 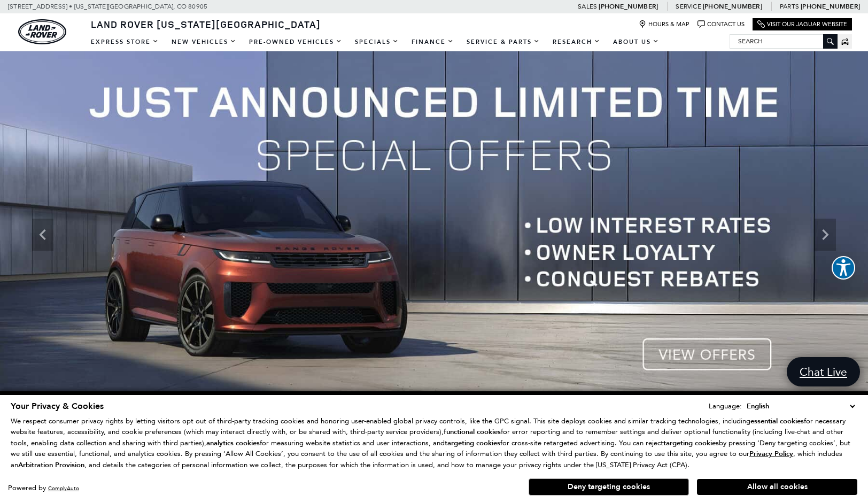 I want to click on a: About Us, so click(x=636, y=42).